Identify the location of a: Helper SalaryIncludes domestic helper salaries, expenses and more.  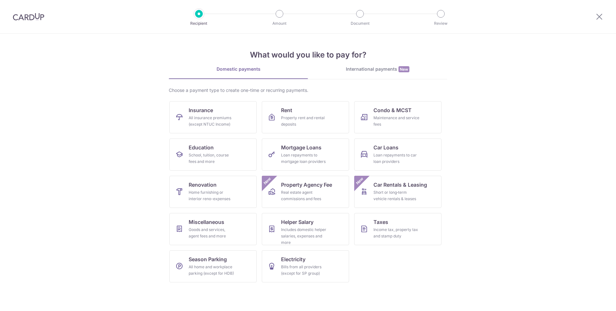
(305, 229).